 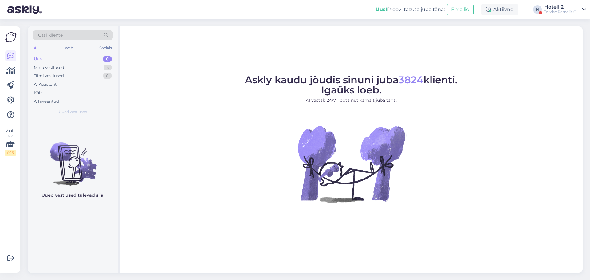 I want to click on div: Web, so click(x=69, y=48).